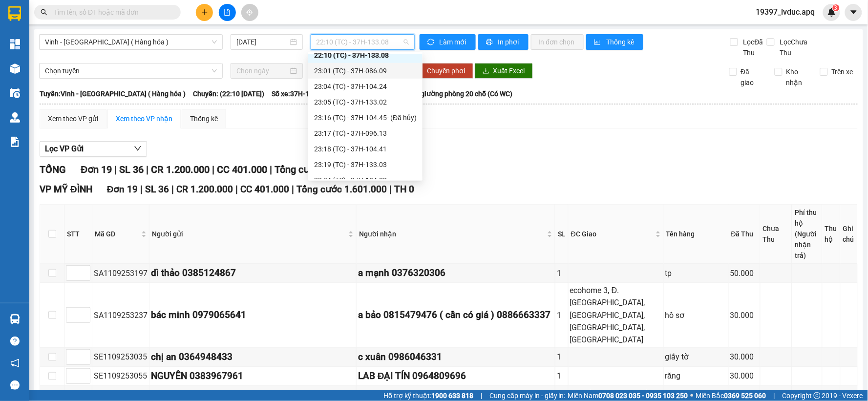 The image size is (868, 401). Describe the element at coordinates (456, 357) in the screenshot. I see `div: c xuân 0986046331` at that location.